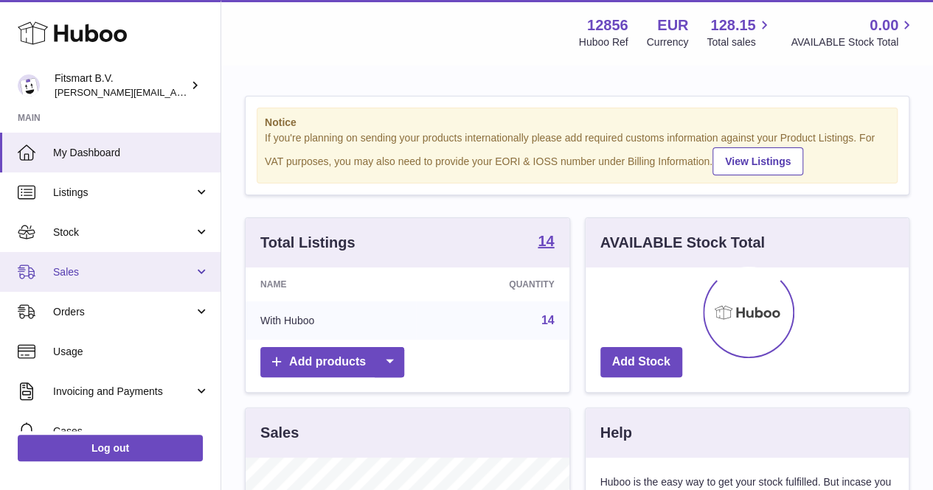 This screenshot has height=490, width=933. What do you see at coordinates (641, 362) in the screenshot?
I see `a: Add Stock` at bounding box center [641, 362].